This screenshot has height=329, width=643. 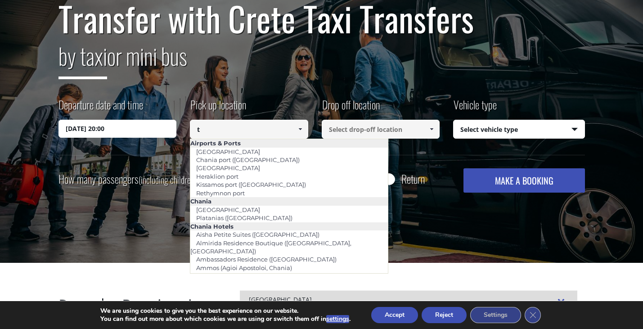 I want to click on input: Select pickup location, so click(x=249, y=129).